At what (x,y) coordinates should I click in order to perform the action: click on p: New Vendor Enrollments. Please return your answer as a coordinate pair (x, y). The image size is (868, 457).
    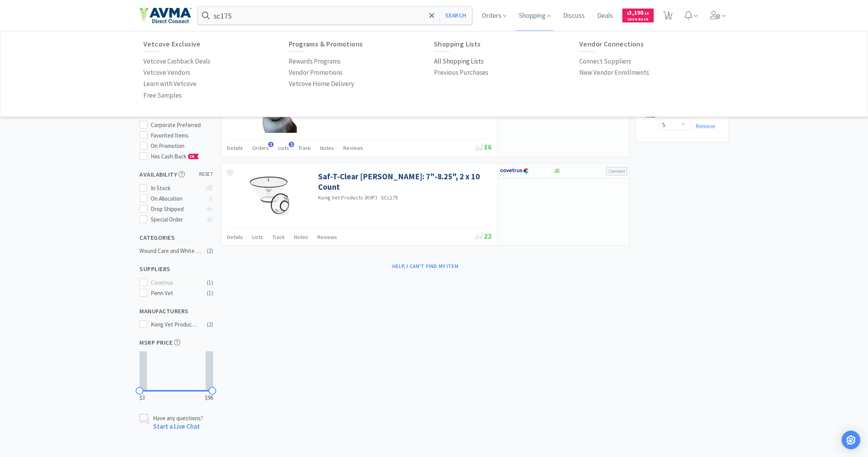
    Looking at the image, I should click on (614, 72).